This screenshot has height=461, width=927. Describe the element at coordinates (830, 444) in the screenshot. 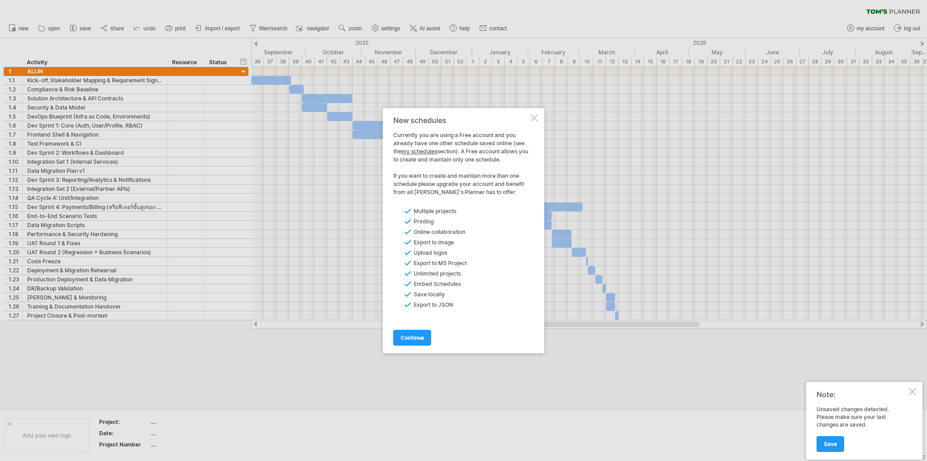

I see `a: Save` at that location.